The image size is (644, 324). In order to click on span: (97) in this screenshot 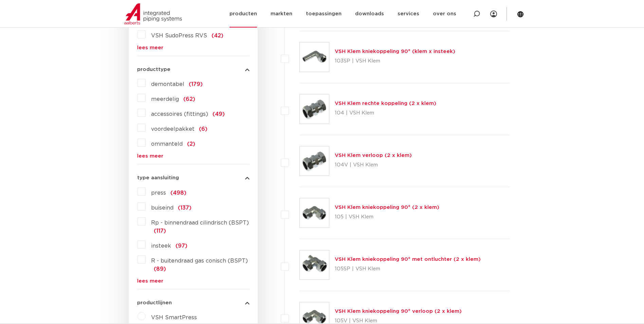, I will do `click(181, 246)`.